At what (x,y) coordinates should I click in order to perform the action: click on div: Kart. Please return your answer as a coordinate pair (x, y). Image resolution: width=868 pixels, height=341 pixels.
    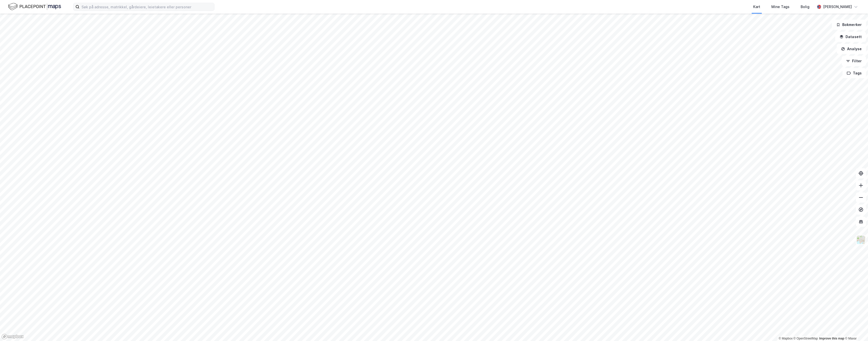
    Looking at the image, I should click on (757, 7).